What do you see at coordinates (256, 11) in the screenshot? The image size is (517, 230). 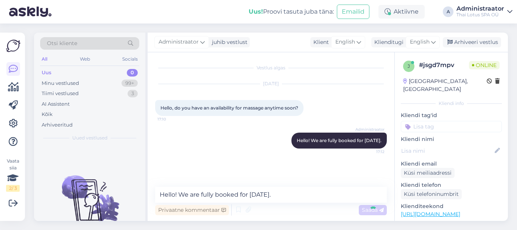 I see `b: Uus!` at bounding box center [256, 11].